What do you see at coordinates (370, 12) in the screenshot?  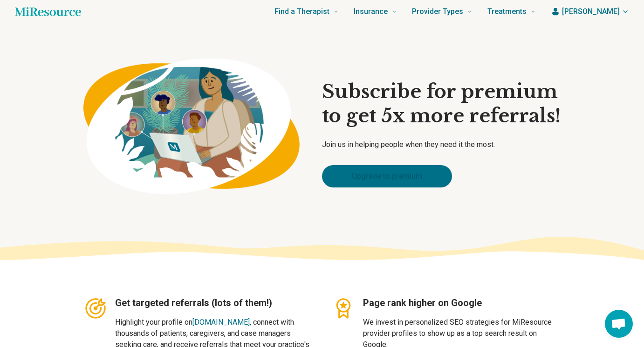 I see `span: Insurance` at bounding box center [370, 12].